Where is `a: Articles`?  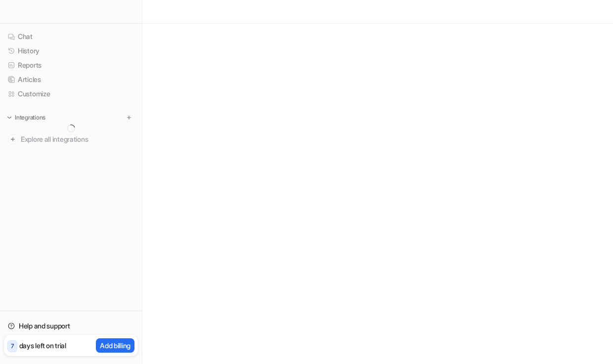
a: Articles is located at coordinates (70, 79).